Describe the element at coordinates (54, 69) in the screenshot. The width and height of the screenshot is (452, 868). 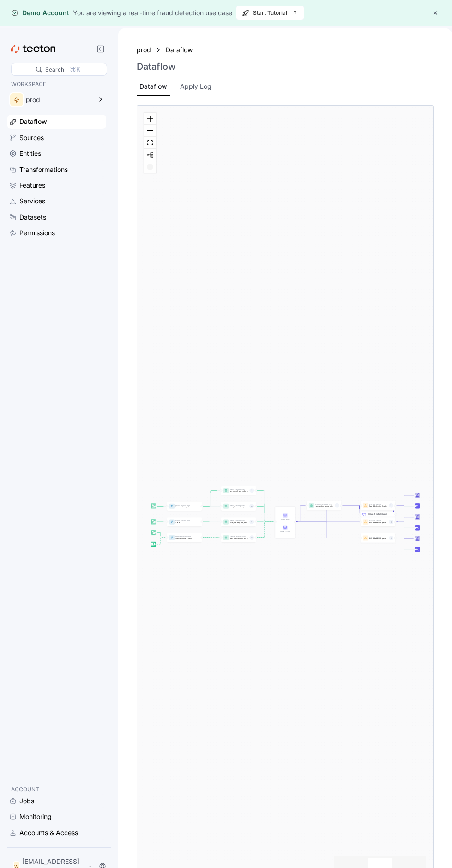
I see `div: Search` at that location.